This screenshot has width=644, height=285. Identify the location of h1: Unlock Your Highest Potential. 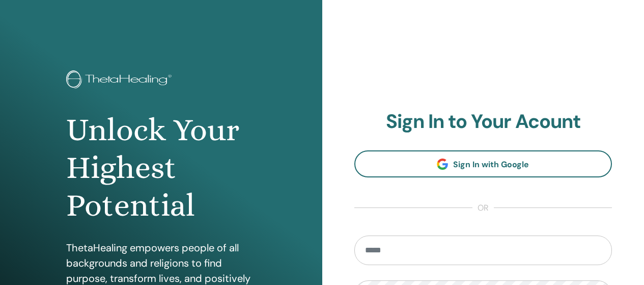
(161, 168).